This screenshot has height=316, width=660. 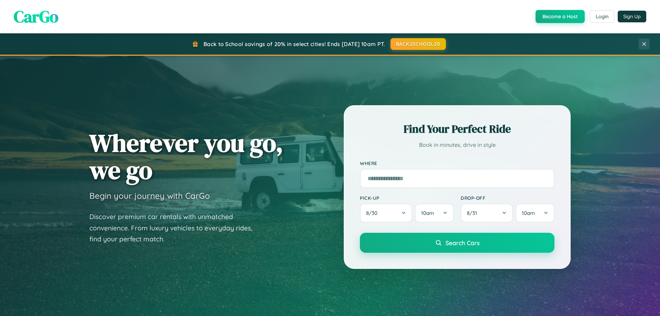 What do you see at coordinates (386, 213) in the screenshot?
I see `button: 8/30` at bounding box center [386, 213].